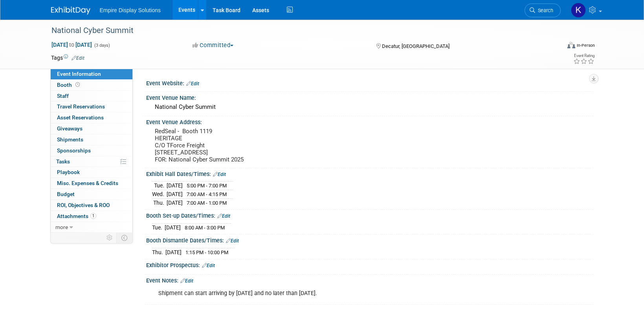  I want to click on span: 5:00 PM - 7:00 PM, so click(206, 186).